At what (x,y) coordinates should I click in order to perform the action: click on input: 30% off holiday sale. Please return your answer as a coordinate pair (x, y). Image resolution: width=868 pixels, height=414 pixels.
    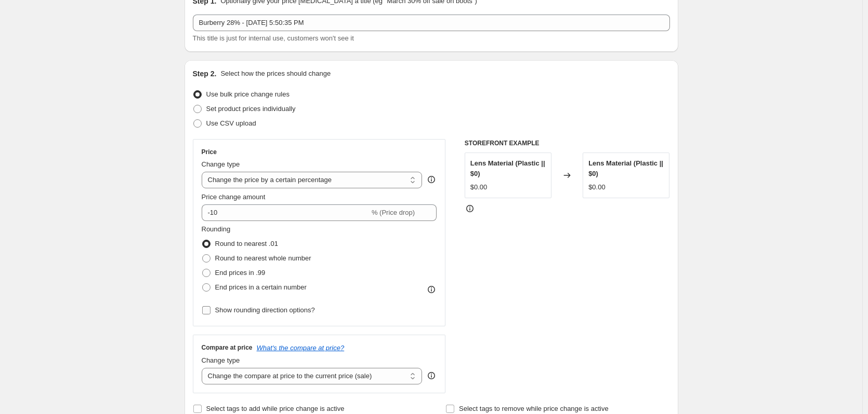
    Looking at the image, I should click on (431, 23).